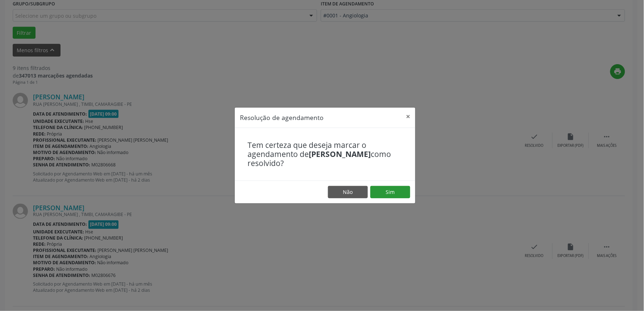 The height and width of the screenshot is (311, 644). I want to click on button: Sim, so click(390, 192).